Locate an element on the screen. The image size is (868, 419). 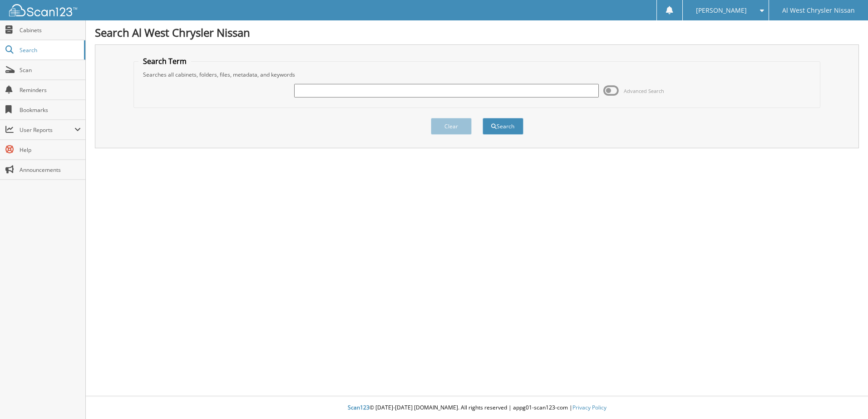
span: Cabinets is located at coordinates (50, 30).